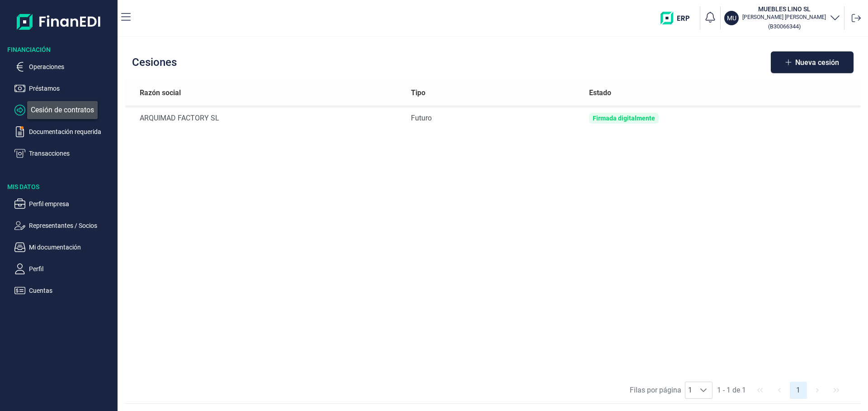 Image resolution: width=868 pixels, height=411 pixels. What do you see at coordinates (64, 204) in the screenshot?
I see `button: Perfil empresa` at bounding box center [64, 204].